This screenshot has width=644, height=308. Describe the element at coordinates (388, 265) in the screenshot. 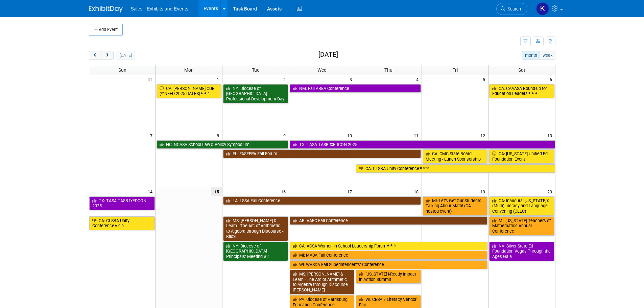

I see `a: WI: WASDA Fall Superintendents’ Conference` at that location.